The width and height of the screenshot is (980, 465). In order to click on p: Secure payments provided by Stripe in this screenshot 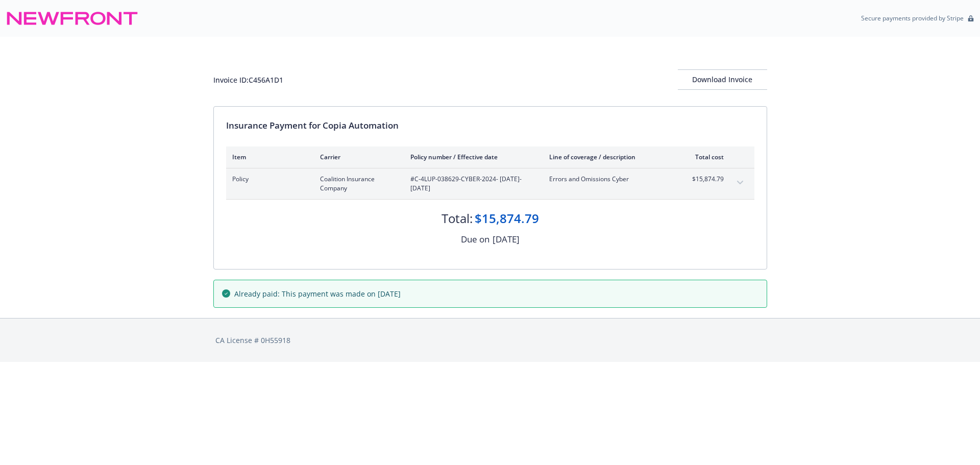, I will do `click(912, 18)`.